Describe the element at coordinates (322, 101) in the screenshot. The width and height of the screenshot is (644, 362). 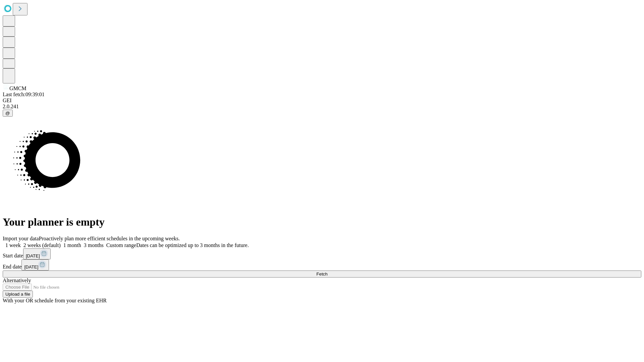
I see `div: GEI` at that location.